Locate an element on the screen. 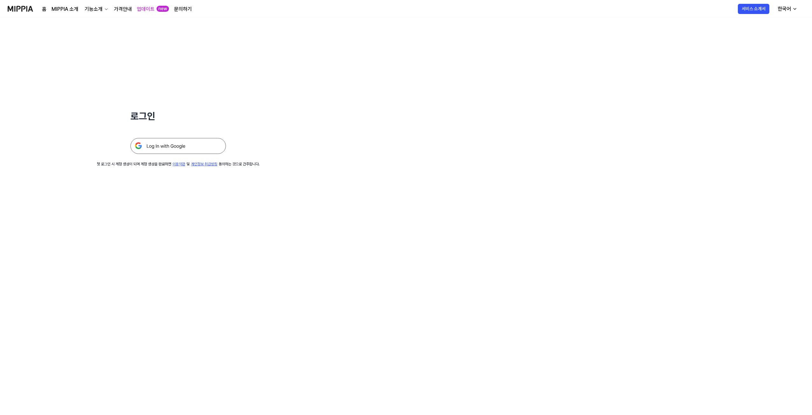 The image size is (812, 415). div: 기능소개 is located at coordinates (94, 9).